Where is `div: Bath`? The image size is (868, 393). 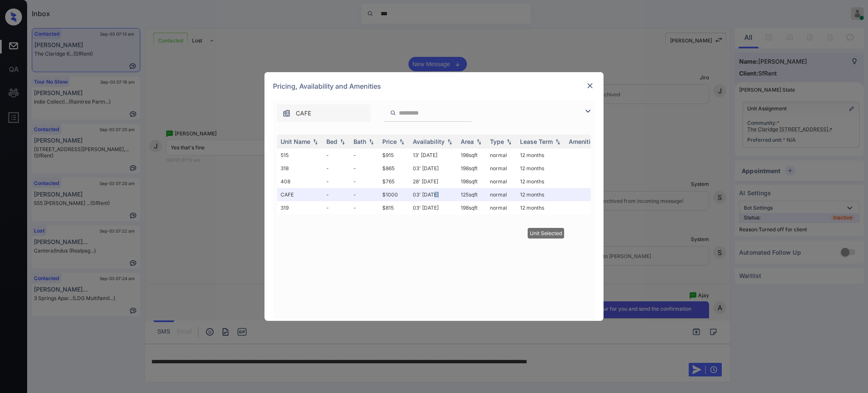 div: Bath is located at coordinates (360, 141).